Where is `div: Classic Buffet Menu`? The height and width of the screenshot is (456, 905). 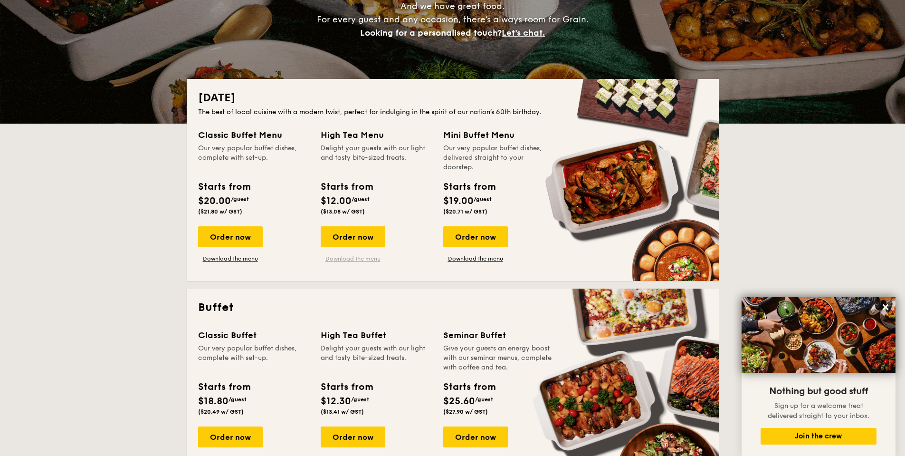 div: Classic Buffet Menu is located at coordinates (254, 135).